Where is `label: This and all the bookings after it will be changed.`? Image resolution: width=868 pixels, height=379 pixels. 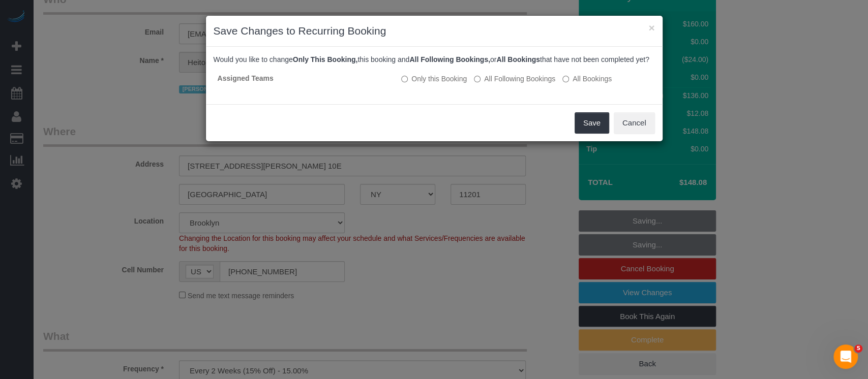 label: This and all the bookings after it will be changed. is located at coordinates (514, 79).